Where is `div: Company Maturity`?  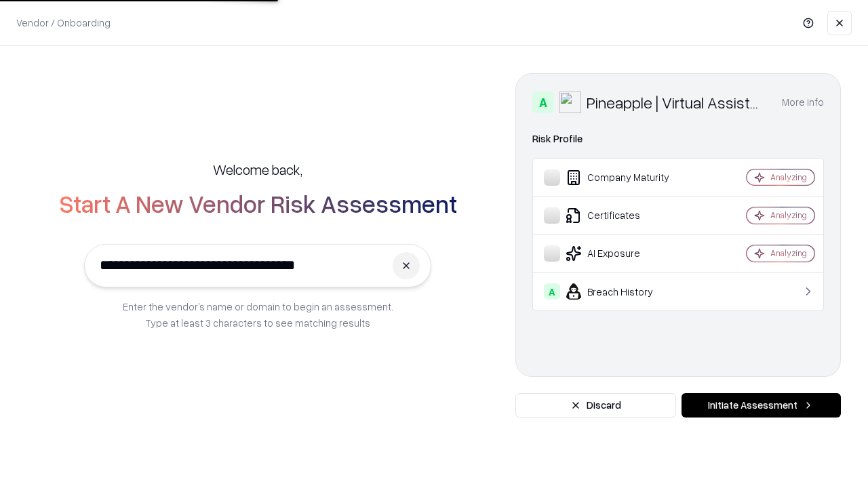
div: Company Maturity is located at coordinates (624, 178).